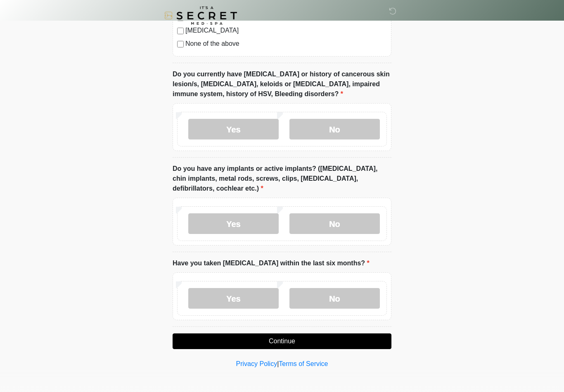 This screenshot has width=564, height=392. I want to click on a: Privacy Policy, so click(257, 363).